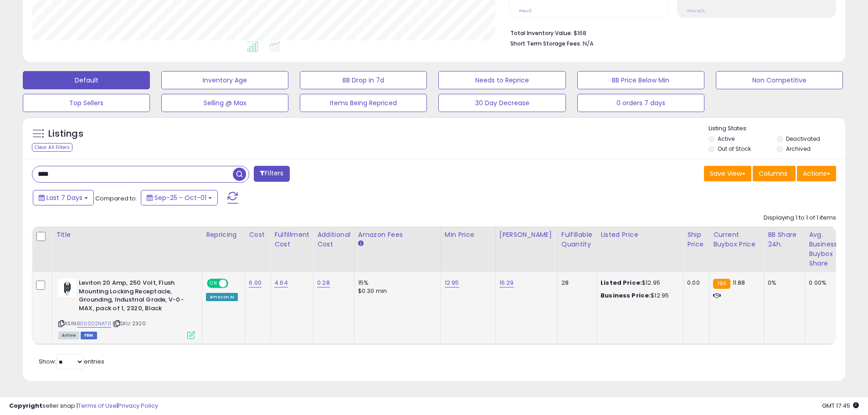  Describe the element at coordinates (451, 283) in the screenshot. I see `a: 12.95` at that location.